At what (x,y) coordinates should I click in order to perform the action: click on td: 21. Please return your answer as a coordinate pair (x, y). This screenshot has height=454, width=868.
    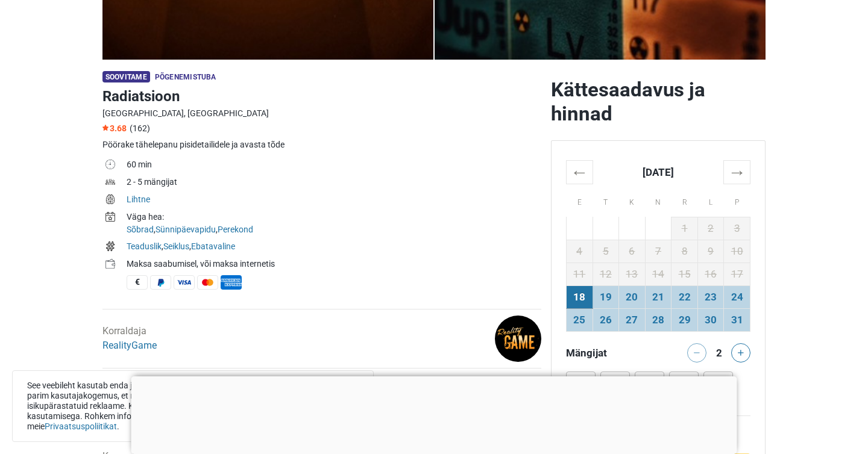
    Looking at the image, I should click on (659, 297).